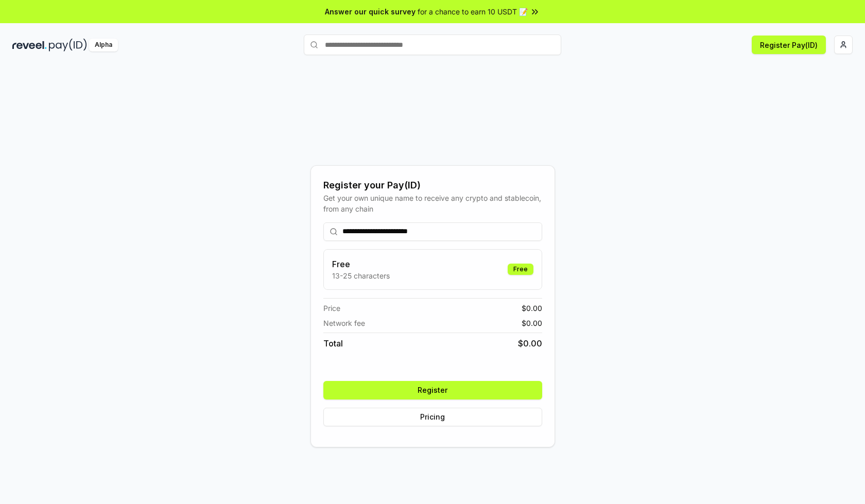  Describe the element at coordinates (520, 269) in the screenshot. I see `div: Free` at that location.